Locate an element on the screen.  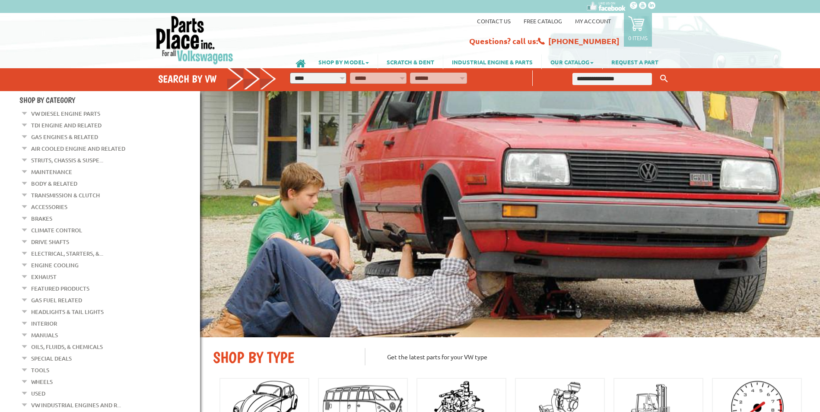
a: Body & Related is located at coordinates (54, 184).